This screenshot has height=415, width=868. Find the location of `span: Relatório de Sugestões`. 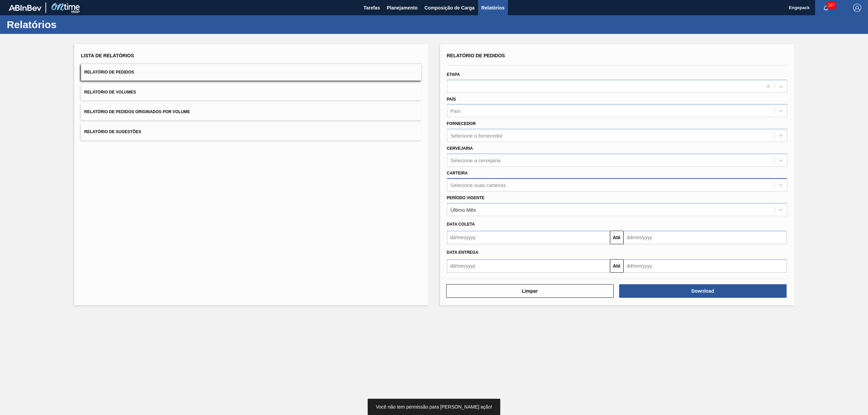

span: Relatório de Sugestões is located at coordinates (113, 132).